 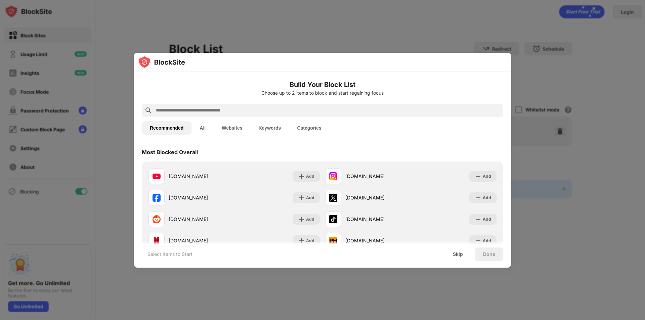 What do you see at coordinates (167, 128) in the screenshot?
I see `button: Recommended` at bounding box center [167, 128].